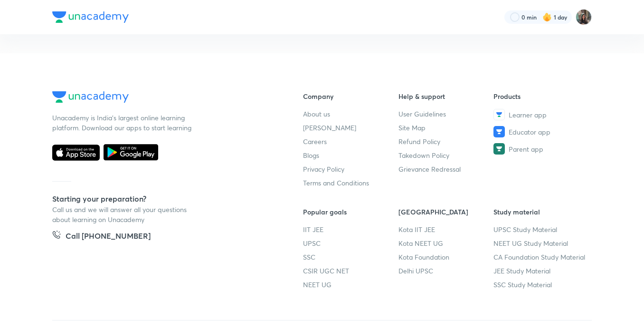 This screenshot has width=644, height=330. What do you see at coordinates (446, 169) in the screenshot?
I see `a: Grievance Redressal` at bounding box center [446, 169].